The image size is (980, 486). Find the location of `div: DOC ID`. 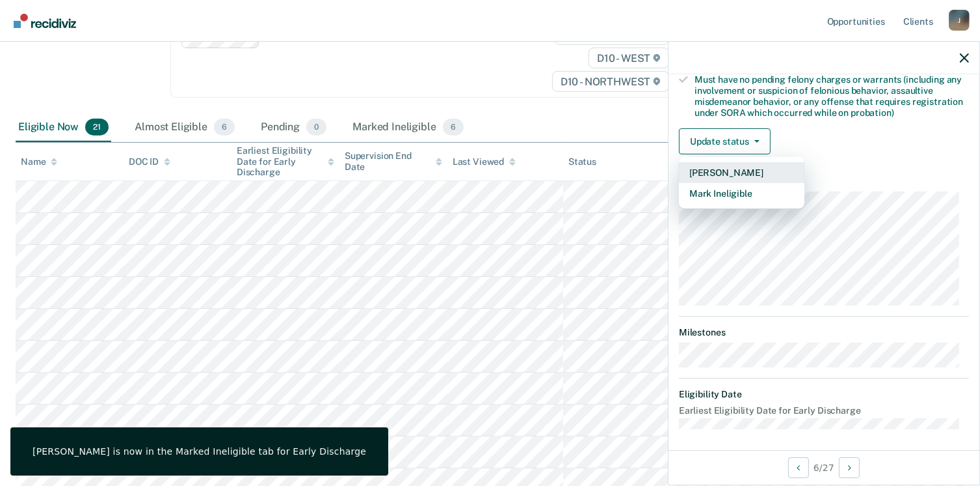

div: DOC ID is located at coordinates (149, 161).